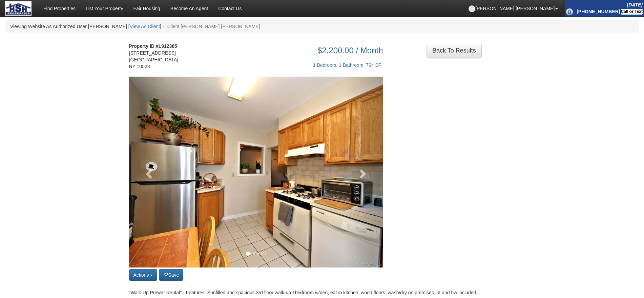 The width and height of the screenshot is (644, 298). Describe the element at coordinates (153, 46) in the screenshot. I see `strong: Property ID #L912385` at that location.